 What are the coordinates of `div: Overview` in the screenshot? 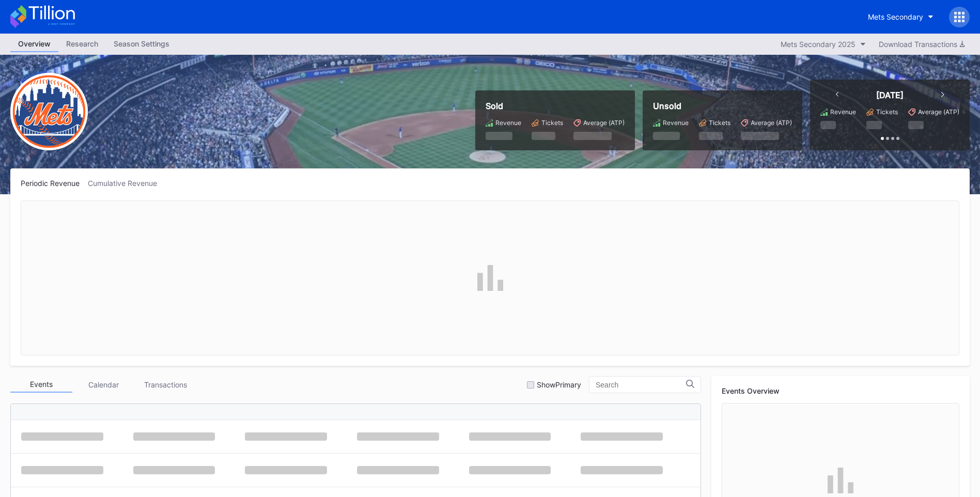 It's located at (34, 44).